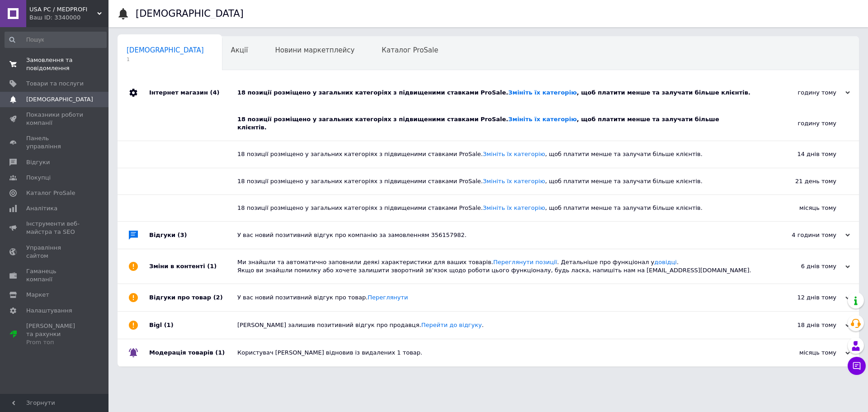  What do you see at coordinates (50, 311) in the screenshot?
I see `span: Налаштування` at bounding box center [50, 311].